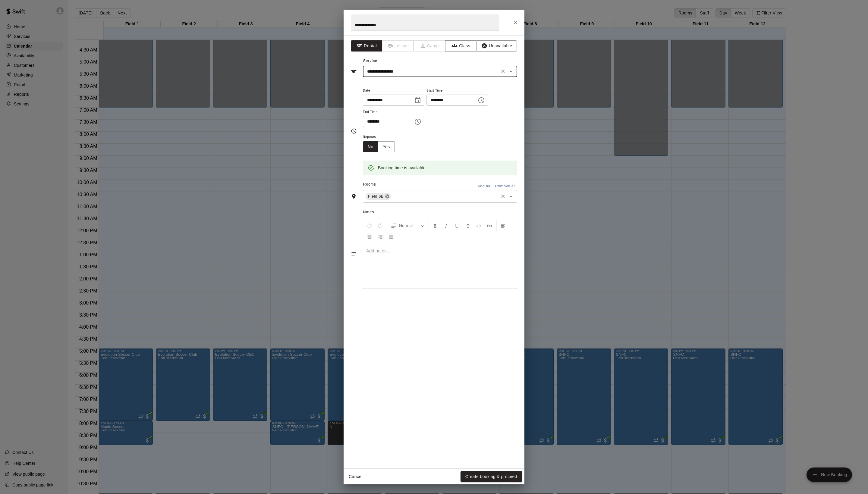 The image size is (868, 494). Describe the element at coordinates (457, 226) in the screenshot. I see `button: Format Underline` at that location.